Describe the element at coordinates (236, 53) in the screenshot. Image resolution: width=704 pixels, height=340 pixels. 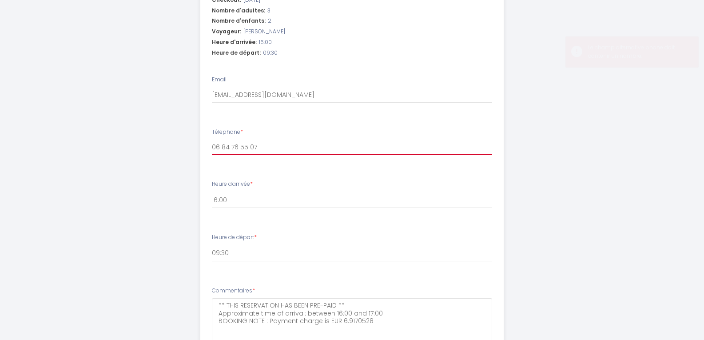
I see `span: Heure de départ:` at that location.